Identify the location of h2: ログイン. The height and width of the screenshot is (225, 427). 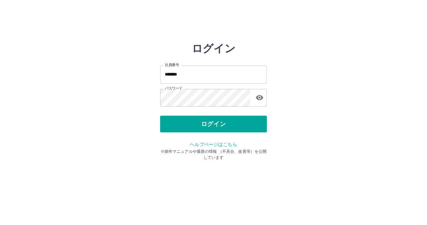
(214, 48).